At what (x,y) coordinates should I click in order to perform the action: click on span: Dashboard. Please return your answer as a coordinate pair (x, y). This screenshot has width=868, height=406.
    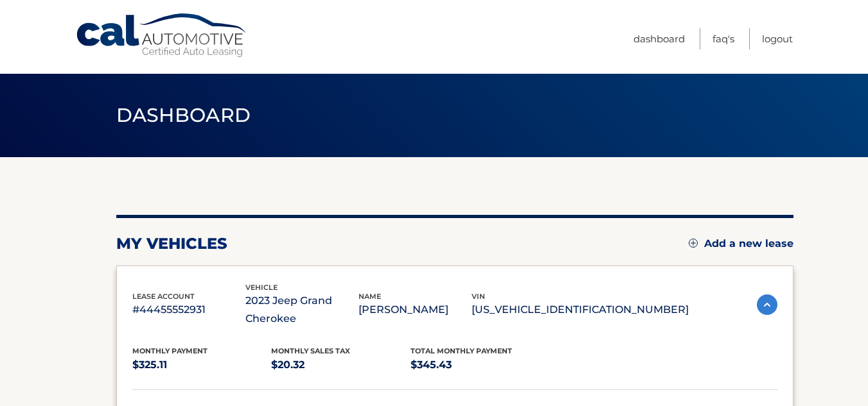
    Looking at the image, I should click on (184, 115).